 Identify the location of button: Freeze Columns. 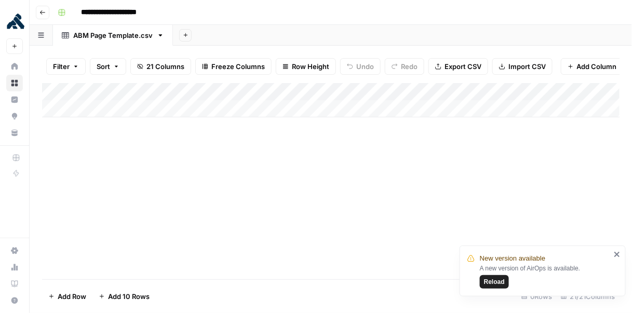
(233, 66).